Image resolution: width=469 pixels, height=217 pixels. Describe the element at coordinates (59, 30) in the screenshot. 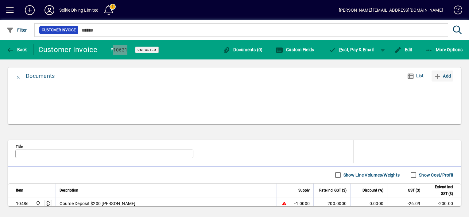

I see `span: Customer Invoice` at that location.